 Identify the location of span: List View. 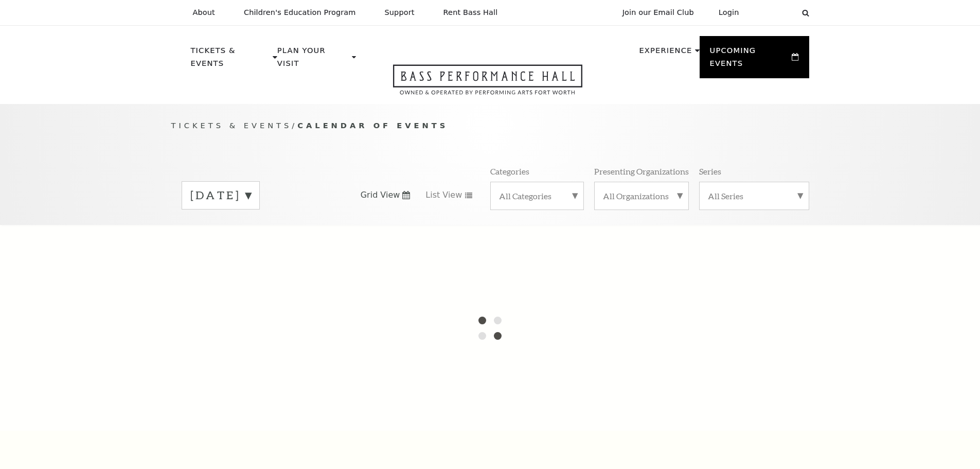
(444, 195).